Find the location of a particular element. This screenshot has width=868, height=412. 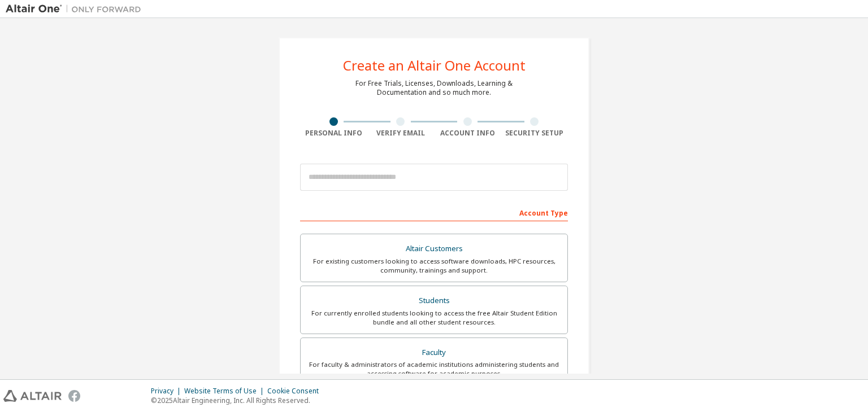

div: For faculty & administrators of academic institutions administering students and accessing softwa... is located at coordinates (434, 369).